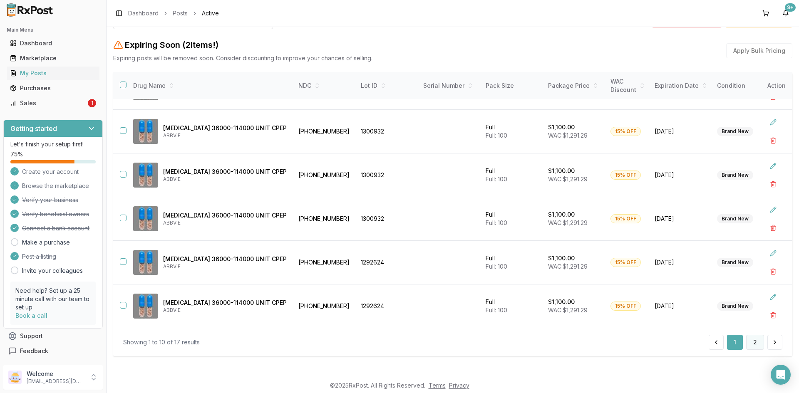 This screenshot has height=393, width=799. What do you see at coordinates (171, 45) in the screenshot?
I see `h2: Expiring Soon ( 2 Item s !)` at bounding box center [171, 45].